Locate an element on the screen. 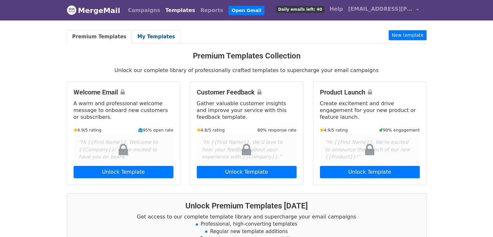 The height and width of the screenshot is (237, 493). small: 80% response rate is located at coordinates (277, 130).